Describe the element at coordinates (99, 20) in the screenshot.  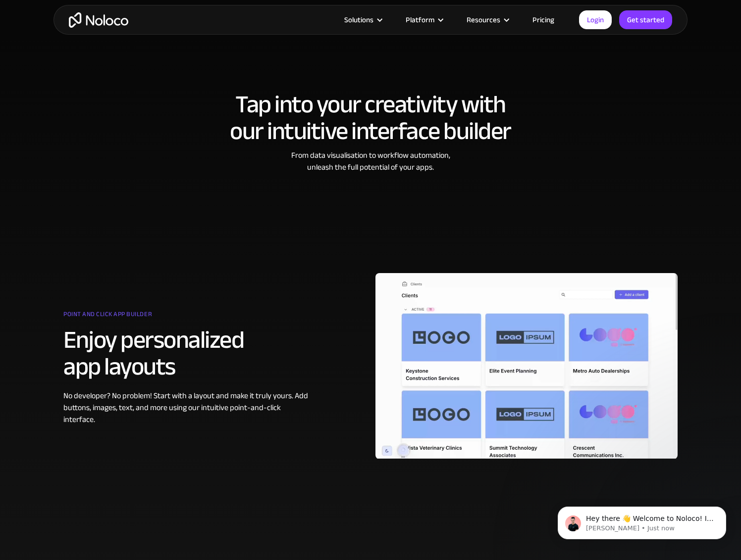
I see `a: home` at that location.